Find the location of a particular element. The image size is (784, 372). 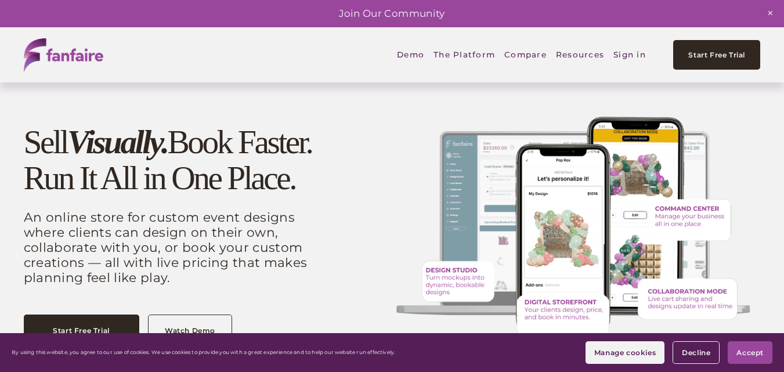

a: Start Free Trial is located at coordinates (717, 55).